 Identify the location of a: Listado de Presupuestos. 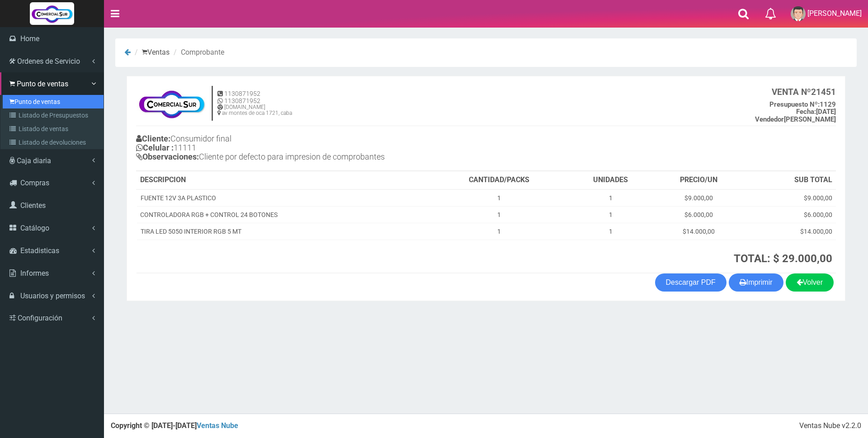
(53, 115).